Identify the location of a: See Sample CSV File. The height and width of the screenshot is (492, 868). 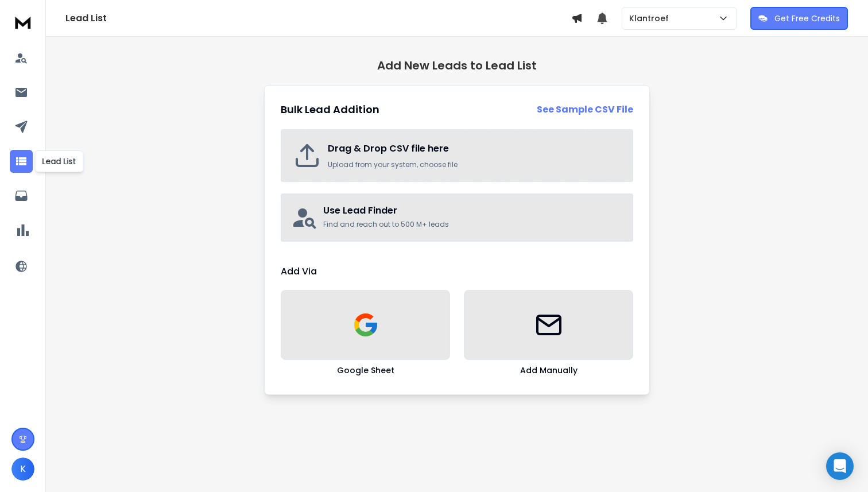
(585, 110).